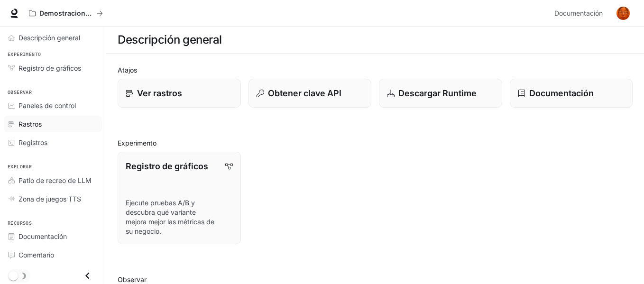 This screenshot has width=644, height=284. I want to click on button: Avatar de usuario, so click(623, 13).